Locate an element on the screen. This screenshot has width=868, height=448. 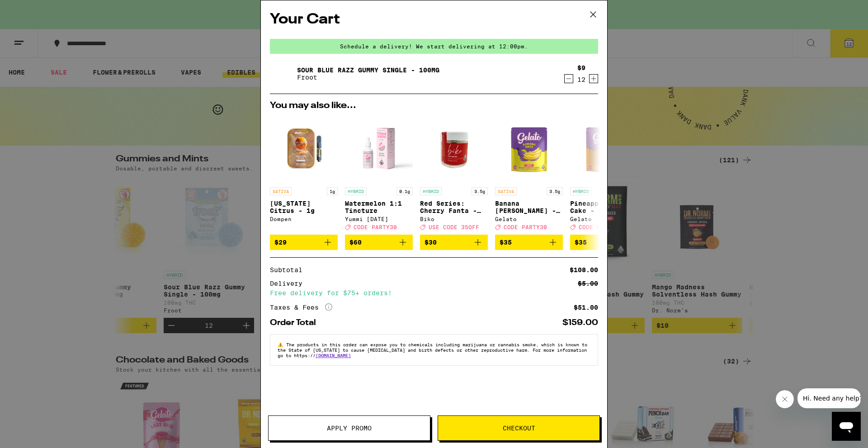
a: Sour Blue Razz Gummy Single - 100mg is located at coordinates (368, 70).